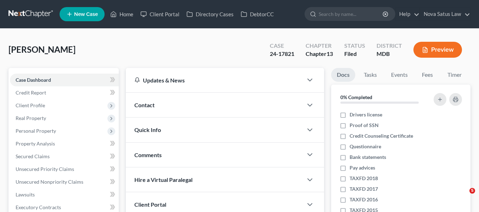  Describe the element at coordinates (364, 189) in the screenshot. I see `span: TAXFD 2017` at that location.